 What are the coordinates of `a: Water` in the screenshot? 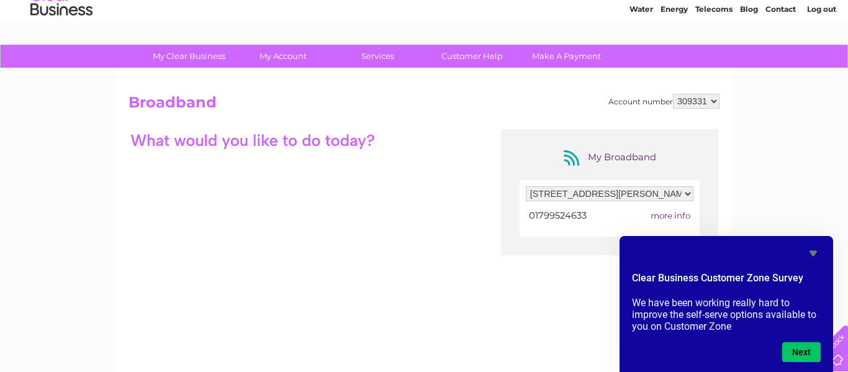 It's located at (642, 57).